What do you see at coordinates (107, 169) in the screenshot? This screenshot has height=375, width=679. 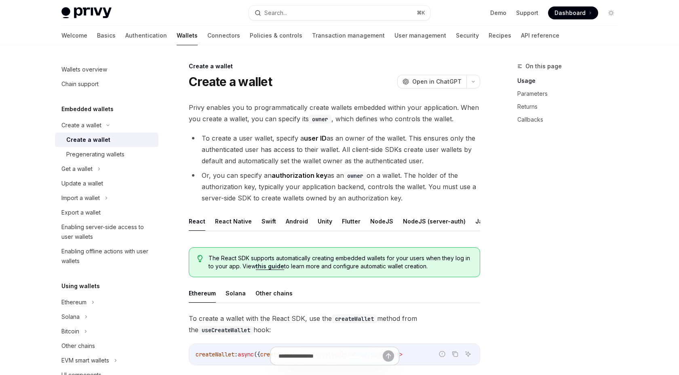 I see `button: Get a wallet` at bounding box center [107, 169].